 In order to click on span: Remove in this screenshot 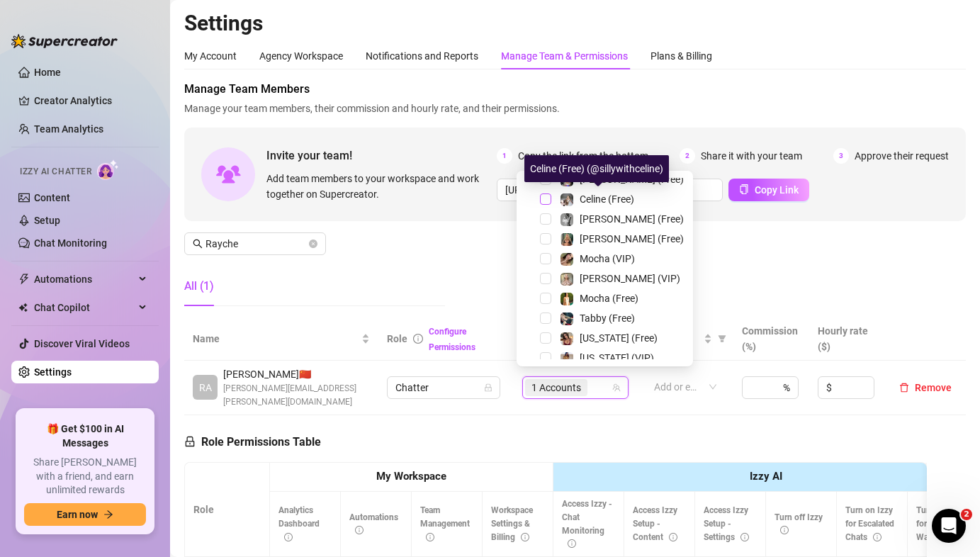, I will do `click(933, 387)`.